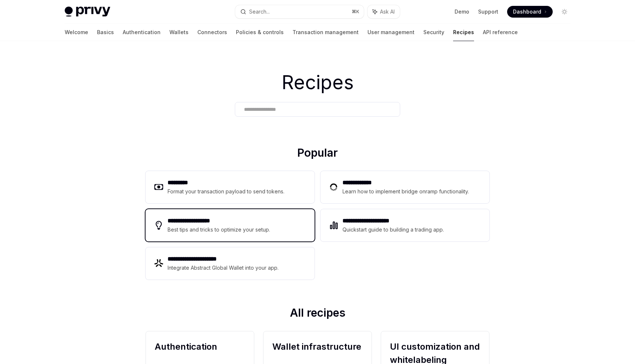 This screenshot has width=635, height=364. I want to click on div: Quickstart guide to building a trading app., so click(393, 230).